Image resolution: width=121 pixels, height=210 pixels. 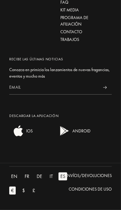 What do you see at coordinates (60, 73) in the screenshot?
I see `div: Conozca en primicia los lanzamientos de nuevas fragancias, eventos y mucho más` at bounding box center [60, 73].